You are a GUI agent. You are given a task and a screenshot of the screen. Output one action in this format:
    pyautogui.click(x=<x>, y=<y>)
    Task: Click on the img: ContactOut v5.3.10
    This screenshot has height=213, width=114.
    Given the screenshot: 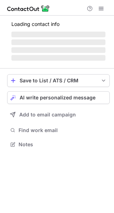 What is the action you would take?
    pyautogui.click(x=28, y=9)
    